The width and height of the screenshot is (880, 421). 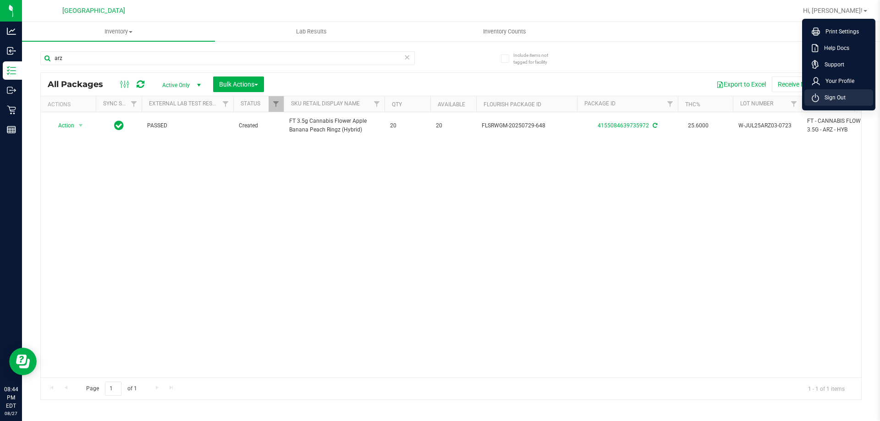 What do you see at coordinates (259, 126) in the screenshot?
I see `span: Created` at bounding box center [259, 126].